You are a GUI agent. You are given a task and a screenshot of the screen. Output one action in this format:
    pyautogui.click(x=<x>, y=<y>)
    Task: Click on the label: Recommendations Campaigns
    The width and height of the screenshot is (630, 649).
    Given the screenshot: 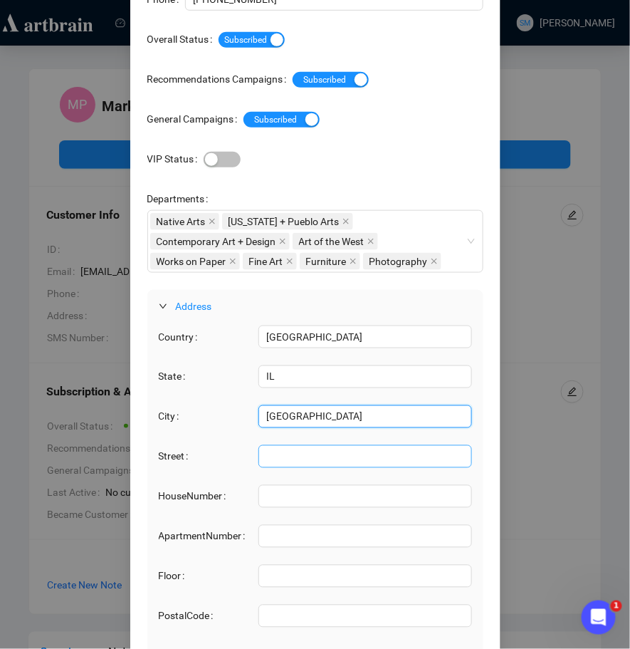 What is the action you would take?
    pyautogui.click(x=220, y=79)
    